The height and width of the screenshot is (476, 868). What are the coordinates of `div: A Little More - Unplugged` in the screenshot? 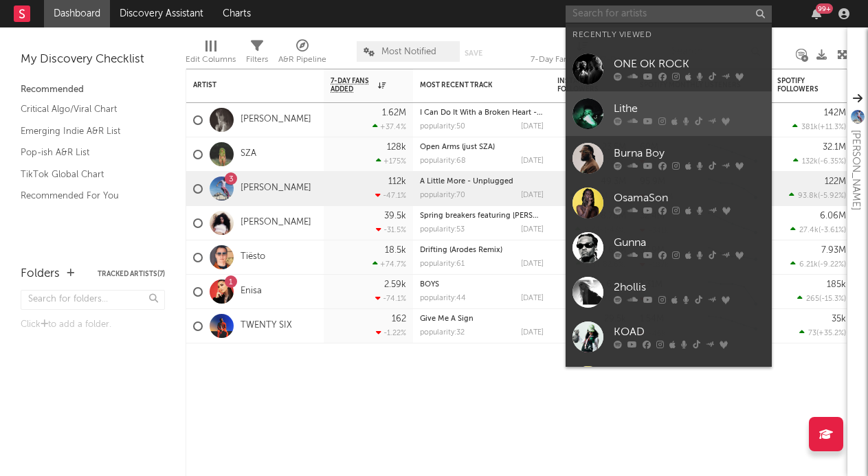 It's located at (482, 181).